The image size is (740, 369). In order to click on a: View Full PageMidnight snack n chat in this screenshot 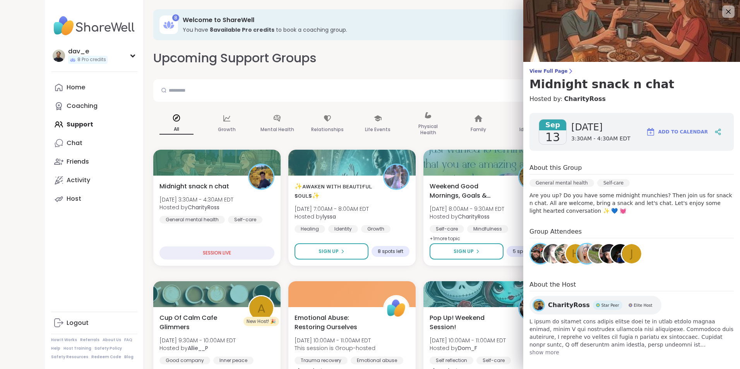, I will do `click(632, 80)`.